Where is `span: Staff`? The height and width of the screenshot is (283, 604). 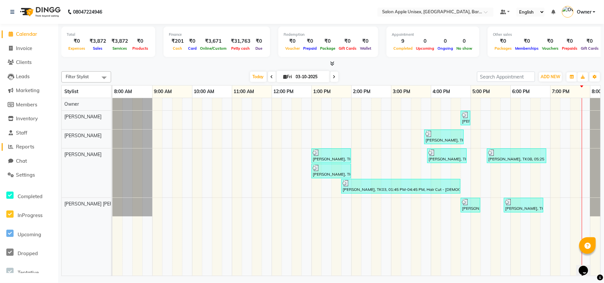 span: Staff is located at coordinates (22, 133).